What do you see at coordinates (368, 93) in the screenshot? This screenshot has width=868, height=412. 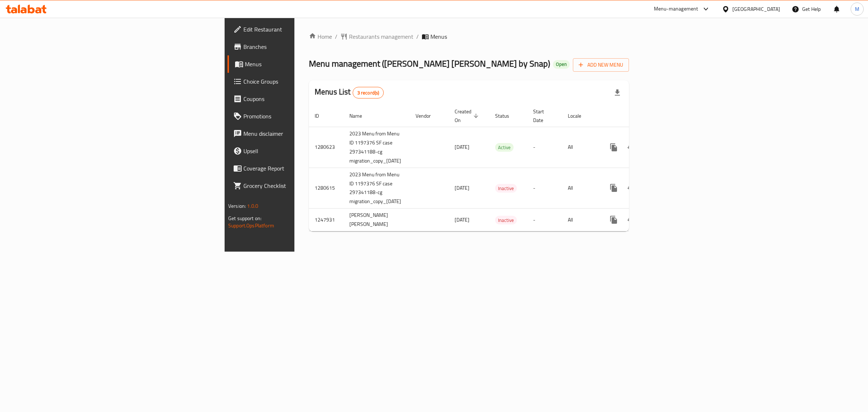 I see `span: 3 record(s)` at bounding box center [368, 93].